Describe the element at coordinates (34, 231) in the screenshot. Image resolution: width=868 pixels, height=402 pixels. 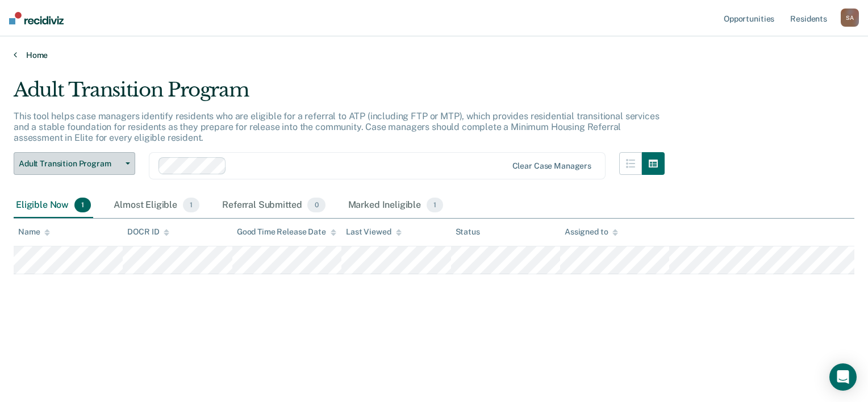
I see `div: Name` at that location.